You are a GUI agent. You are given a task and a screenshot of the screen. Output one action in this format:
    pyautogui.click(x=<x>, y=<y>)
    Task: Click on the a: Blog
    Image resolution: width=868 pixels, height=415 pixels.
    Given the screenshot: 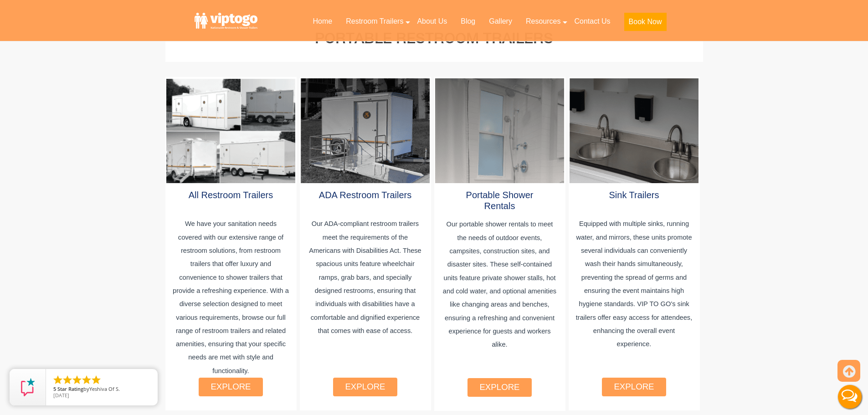 What is the action you would take?
    pyautogui.click(x=468, y=21)
    